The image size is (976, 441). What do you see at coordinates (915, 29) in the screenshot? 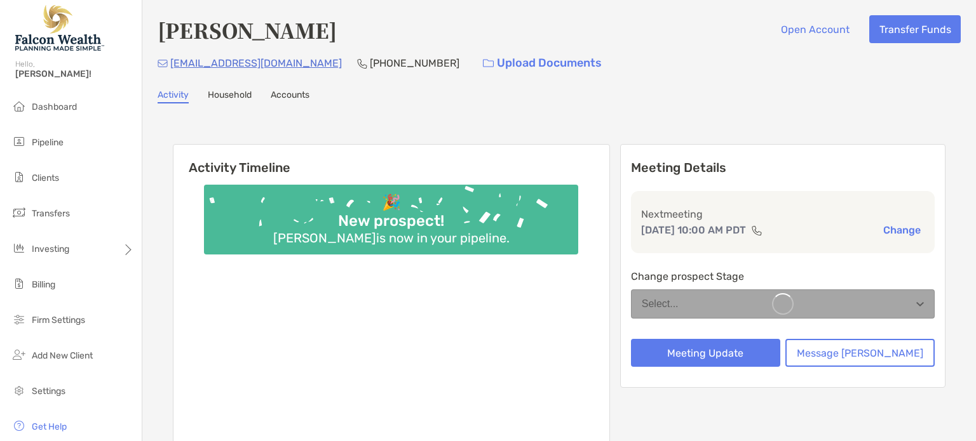
I see `button: Transfer Funds` at bounding box center [915, 29].